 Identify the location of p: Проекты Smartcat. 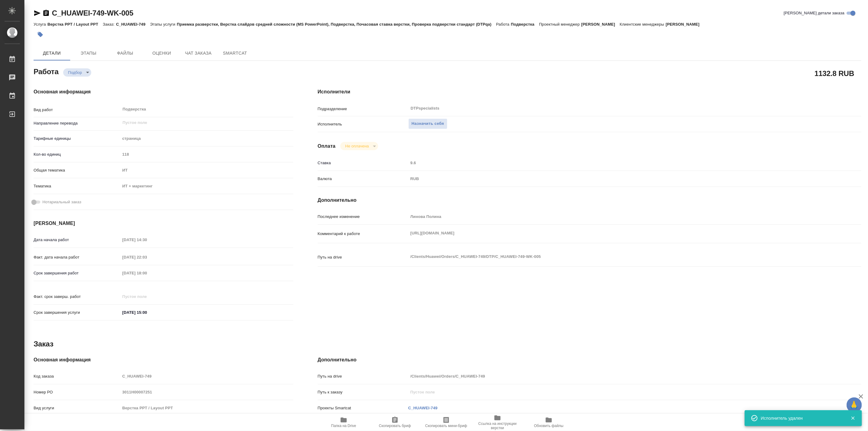
(363, 409).